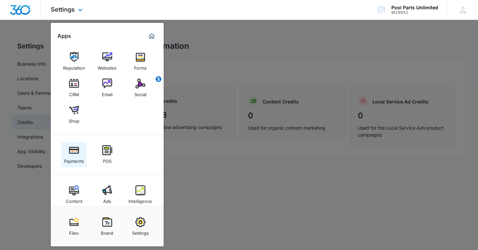  What do you see at coordinates (414, 8) in the screenshot?
I see `div: account name` at bounding box center [414, 8].